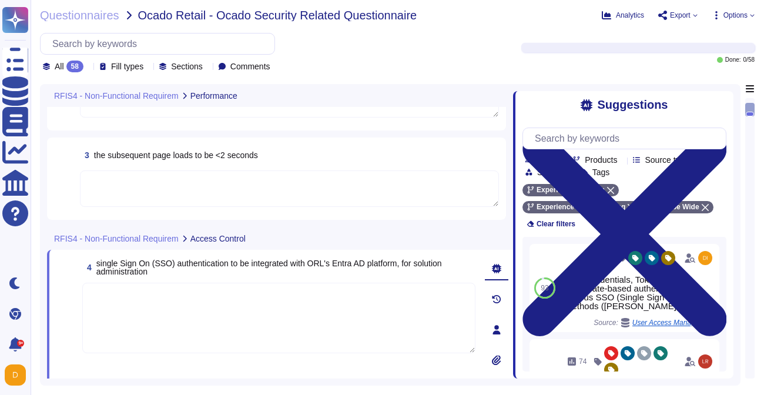 The width and height of the screenshot is (764, 395). I want to click on div: 58, so click(75, 66).